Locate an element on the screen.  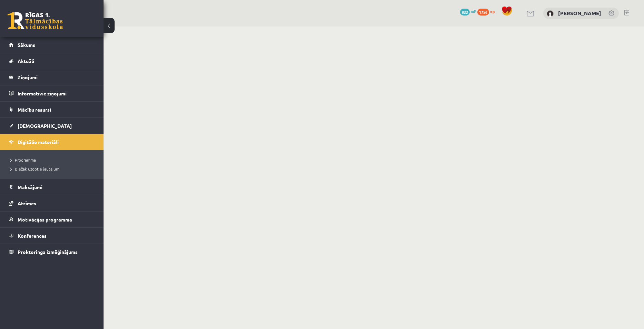
legend: Informatīvie ziņojumi is located at coordinates (56, 93).